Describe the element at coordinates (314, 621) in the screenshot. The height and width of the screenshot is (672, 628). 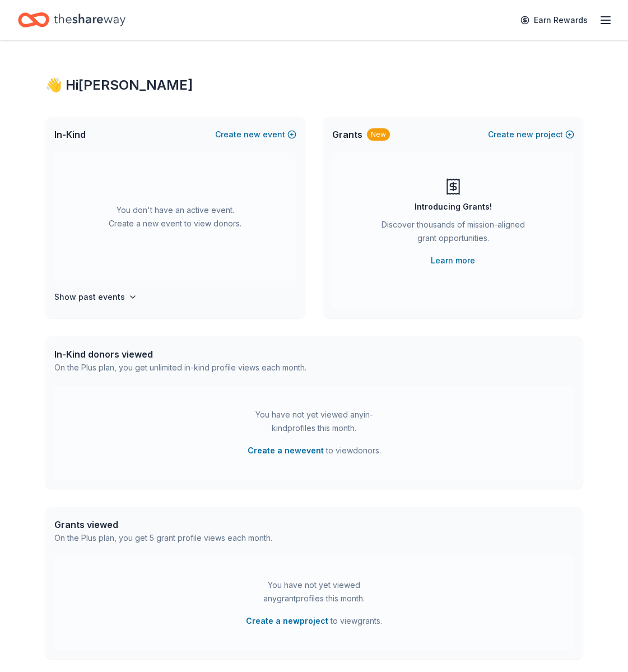
I see `span: to view grants .` at that location.